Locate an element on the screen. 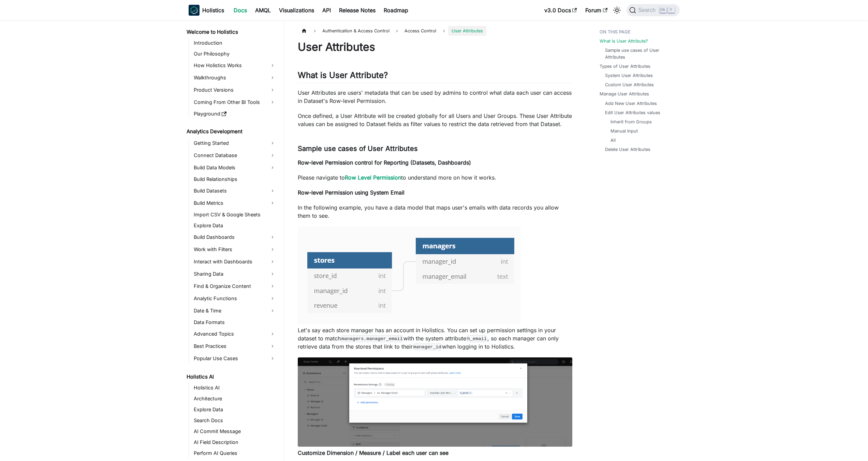  strong: Customize Dimension / Measure / Label each user can see is located at coordinates (373, 453).